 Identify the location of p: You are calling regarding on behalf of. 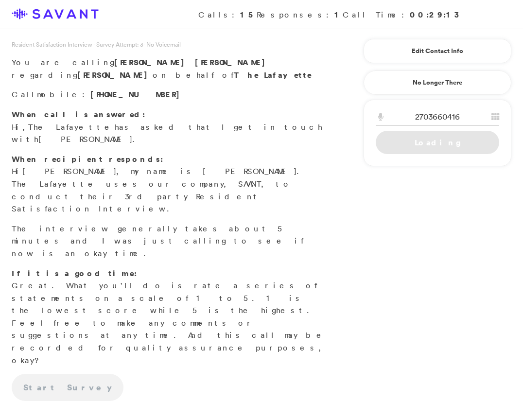
(169, 69).